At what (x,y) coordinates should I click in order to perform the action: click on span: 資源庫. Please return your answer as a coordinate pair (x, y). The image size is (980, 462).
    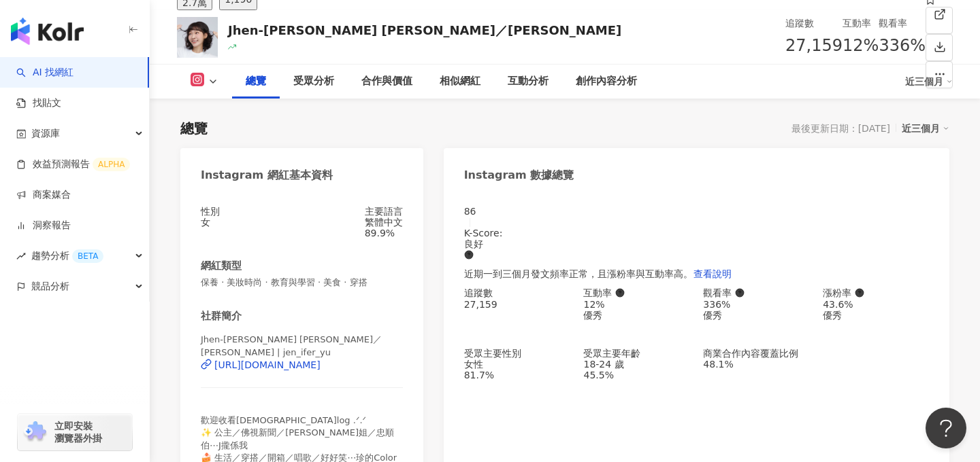
    Looking at the image, I should click on (46, 133).